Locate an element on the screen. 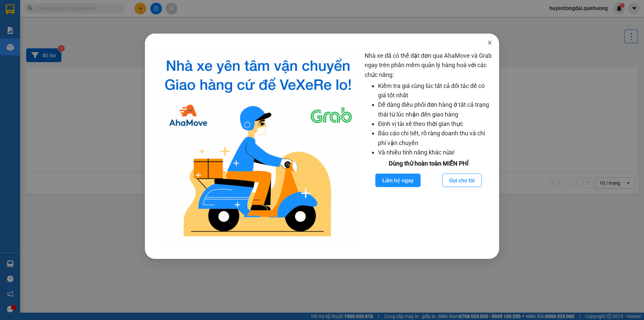  button: Liên hệ ngay is located at coordinates (398, 180).